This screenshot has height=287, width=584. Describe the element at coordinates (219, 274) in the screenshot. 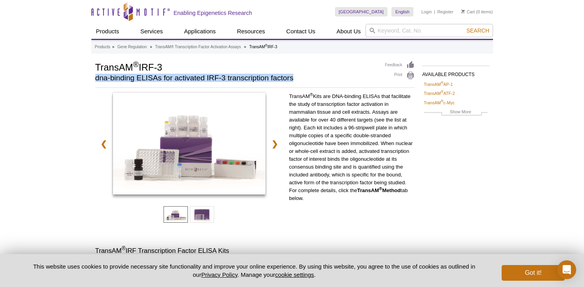

I see `a: Privacy Policy` at that location.